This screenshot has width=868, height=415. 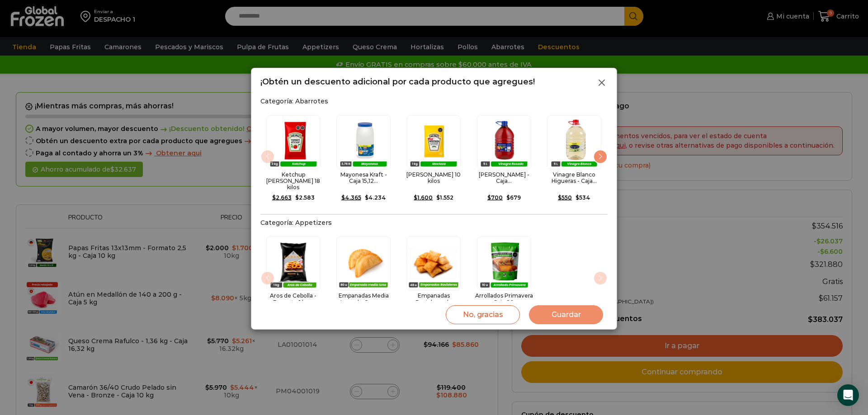 What do you see at coordinates (363, 280) in the screenshot?
I see `div: 2 / 4` at bounding box center [363, 280].